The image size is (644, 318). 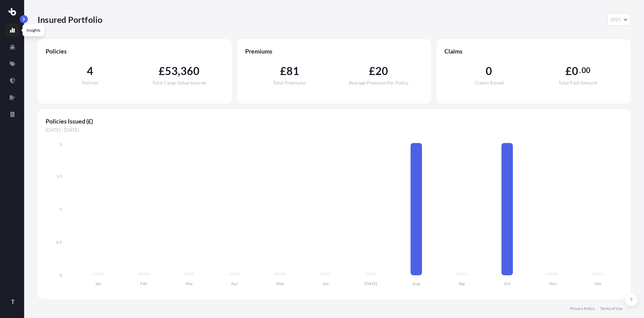 I want to click on span: 360, so click(x=191, y=71).